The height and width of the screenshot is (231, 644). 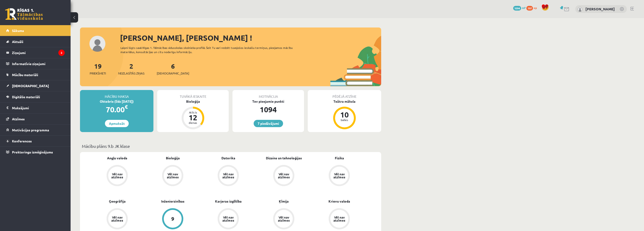 What do you see at coordinates (173, 219) in the screenshot?
I see `div: 9` at bounding box center [173, 219].